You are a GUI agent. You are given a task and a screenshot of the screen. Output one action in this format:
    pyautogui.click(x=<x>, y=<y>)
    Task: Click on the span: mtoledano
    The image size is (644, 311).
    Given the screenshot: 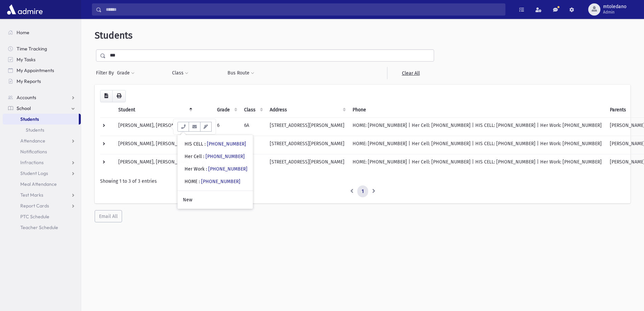 What is the action you would take?
    pyautogui.click(x=615, y=7)
    